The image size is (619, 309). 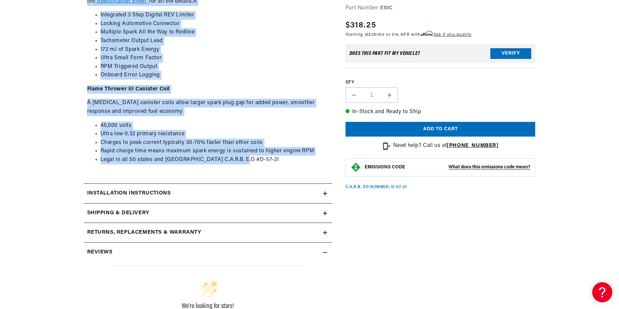 What do you see at coordinates (427, 34) in the screenshot?
I see `span: Affirm` at bounding box center [427, 34].